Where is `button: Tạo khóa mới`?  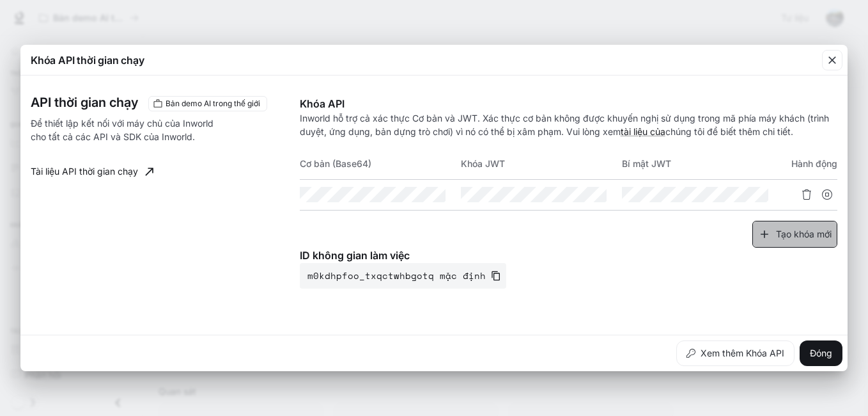
button: Tạo khóa mới is located at coordinates (795, 234).